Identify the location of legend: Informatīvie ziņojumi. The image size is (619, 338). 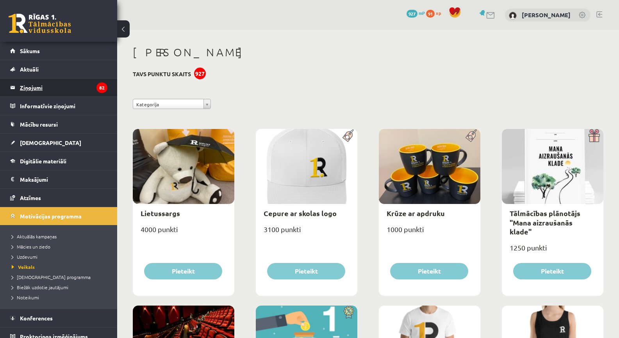
(64, 106).